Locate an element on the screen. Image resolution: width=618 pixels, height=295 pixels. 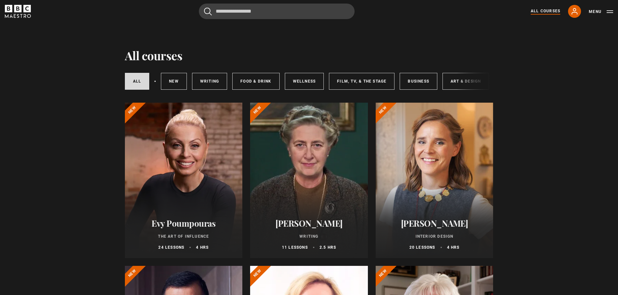
a: New is located at coordinates (174, 81).